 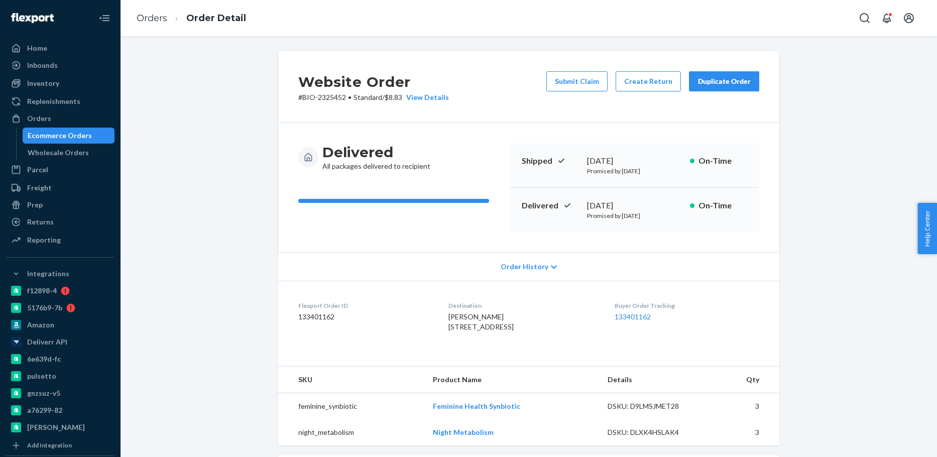 I want to click on a: Night Metabolism, so click(x=463, y=432).